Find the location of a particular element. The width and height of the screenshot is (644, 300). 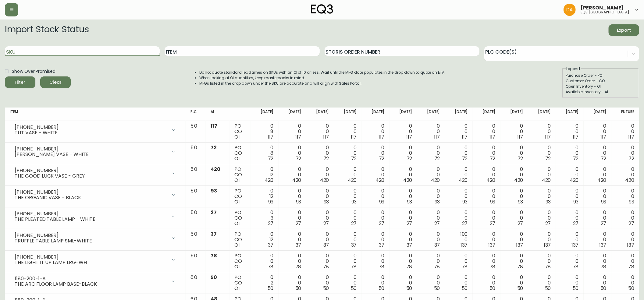

img: dd1a7e8db21a0ac8adbf82b84ca05374 is located at coordinates (570, 10).